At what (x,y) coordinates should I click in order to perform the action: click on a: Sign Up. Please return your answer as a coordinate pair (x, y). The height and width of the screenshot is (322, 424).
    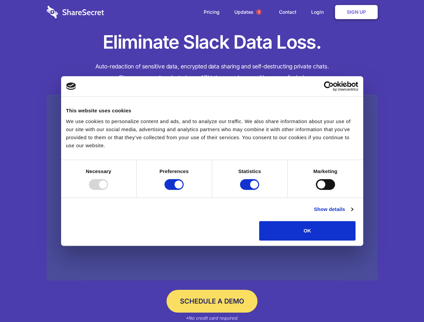
    Looking at the image, I should click on (356, 12).